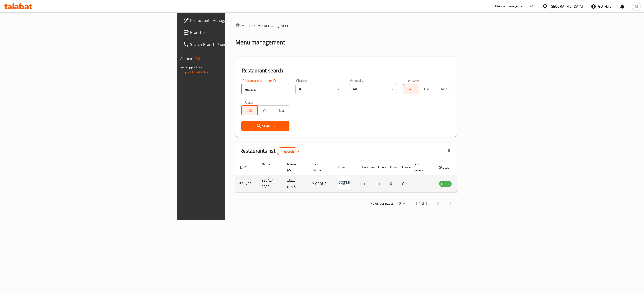 The width and height of the screenshot is (644, 294). I want to click on th: Branches, so click(365, 167).